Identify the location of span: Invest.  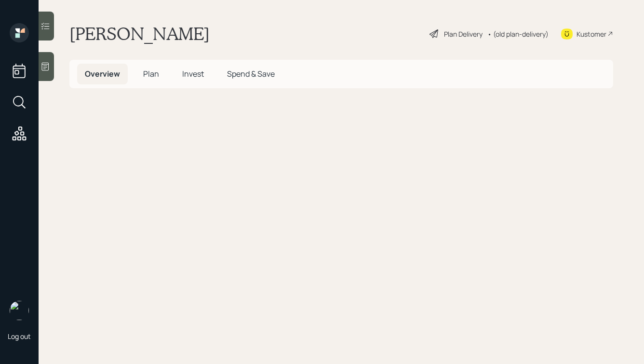
(193, 74).